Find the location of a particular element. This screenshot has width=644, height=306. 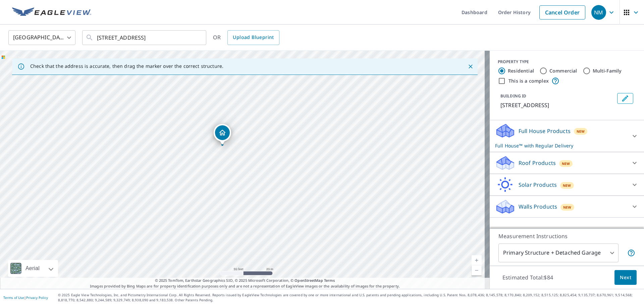

span: Your report will include the primary structure and a detached garage if one exists. is located at coordinates (631, 253).